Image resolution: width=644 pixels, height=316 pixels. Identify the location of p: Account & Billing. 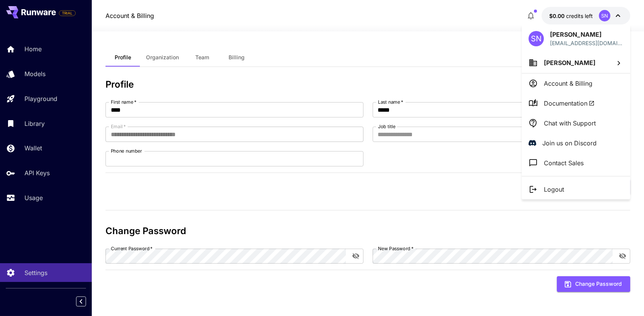
(568, 83).